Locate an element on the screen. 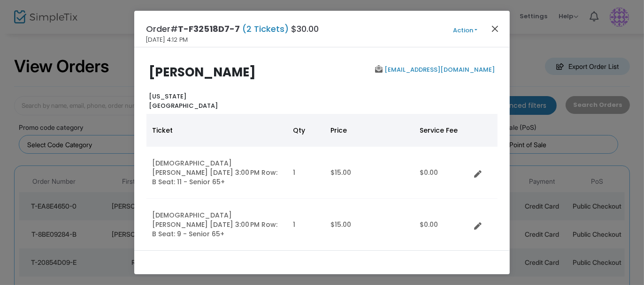  button: Action is located at coordinates (465, 30).